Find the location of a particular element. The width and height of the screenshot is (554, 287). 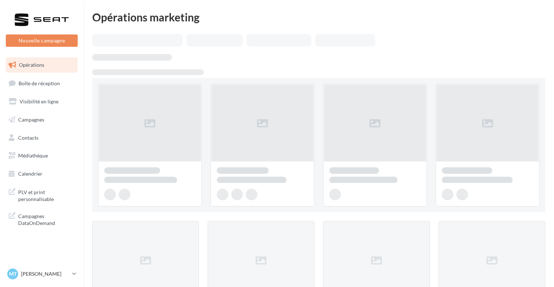

span: Calendrier is located at coordinates (30, 173).